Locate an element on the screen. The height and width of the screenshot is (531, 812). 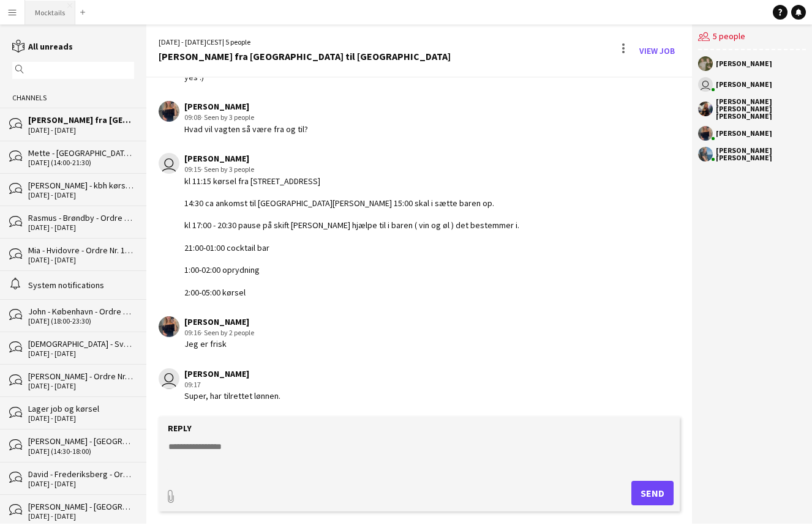
div: David - Frederiksberg - Ordre Nr. 16038 is located at coordinates (81, 474).